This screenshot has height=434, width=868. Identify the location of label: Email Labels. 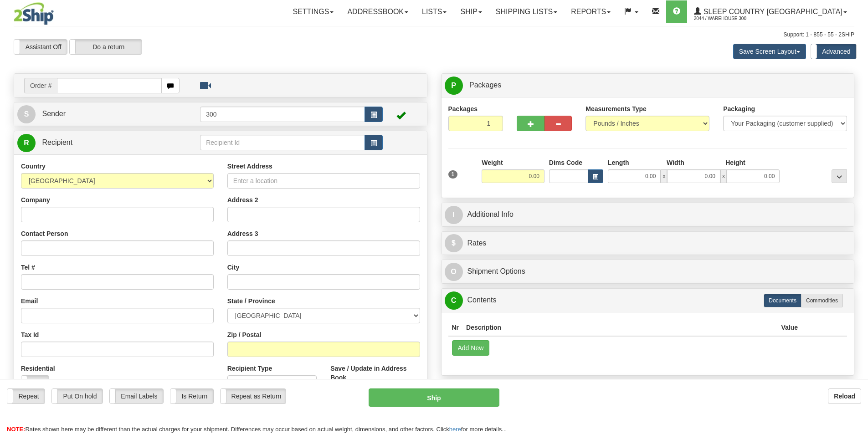
(136, 396).